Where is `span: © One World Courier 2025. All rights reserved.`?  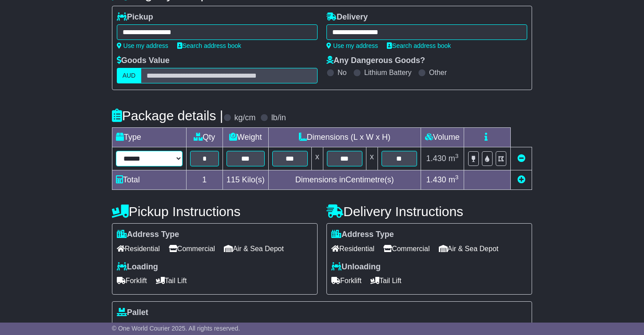
span: © One World Courier 2025. All rights reserved. is located at coordinates (176, 328).